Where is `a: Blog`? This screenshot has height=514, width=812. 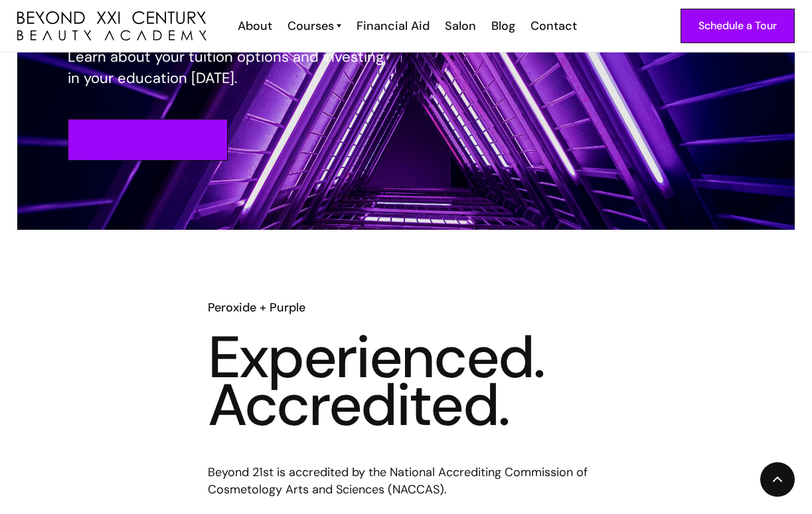 a: Blog is located at coordinates (501, 26).